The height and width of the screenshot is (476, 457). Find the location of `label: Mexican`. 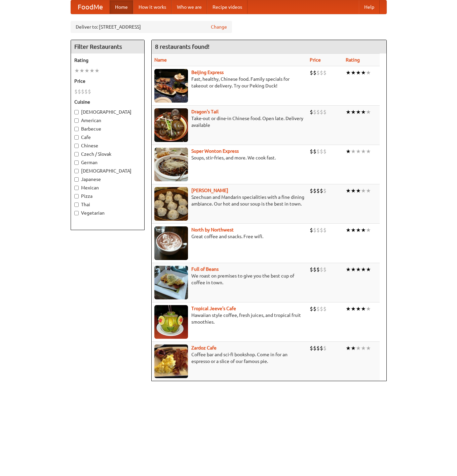

label: Mexican is located at coordinates (108, 188).